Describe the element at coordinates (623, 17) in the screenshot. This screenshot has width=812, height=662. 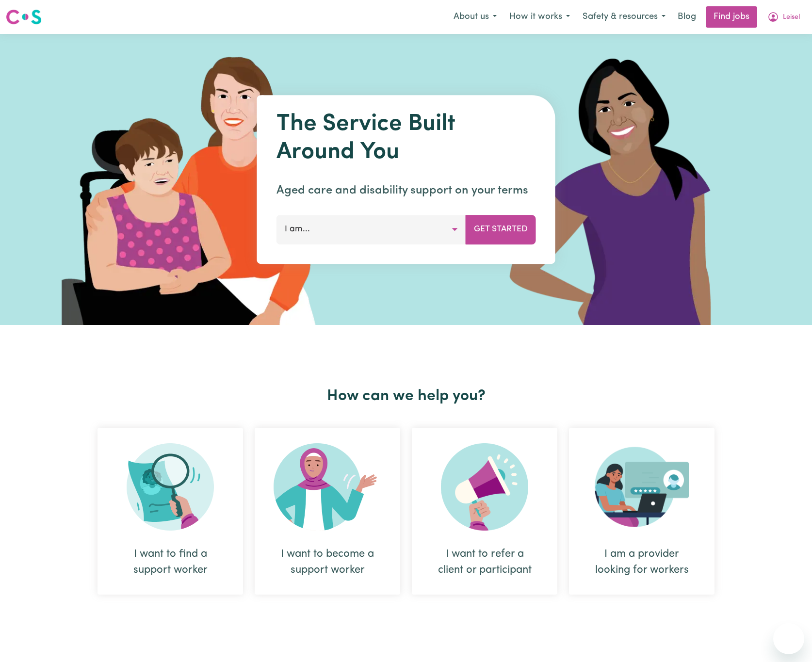
I see `button: Safety & resources` at that location.